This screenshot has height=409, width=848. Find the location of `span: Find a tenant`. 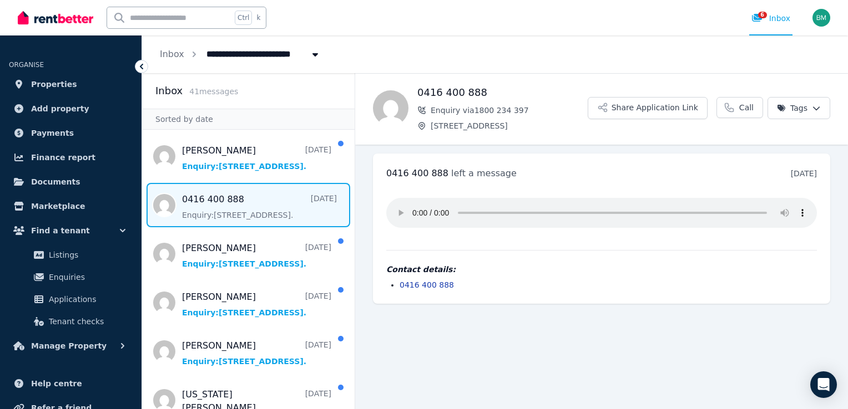

span: Find a tenant is located at coordinates (60, 231).